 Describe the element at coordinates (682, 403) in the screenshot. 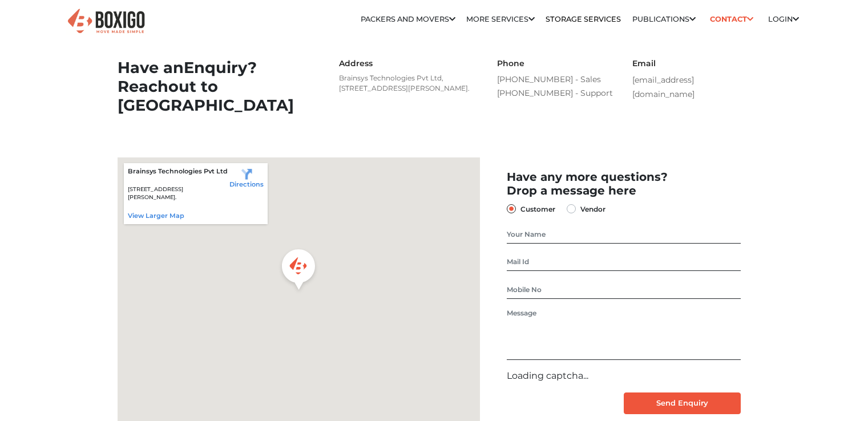

I see `input: Send Enquiry` at that location.